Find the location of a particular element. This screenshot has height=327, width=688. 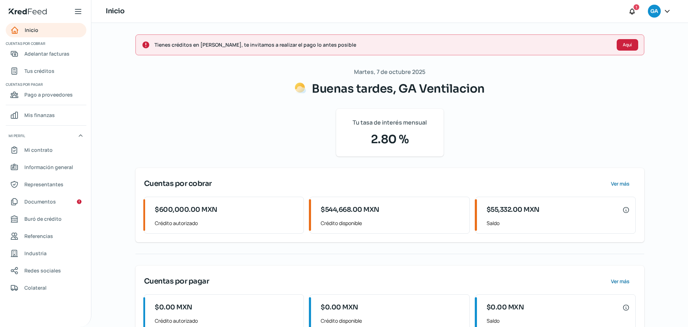

span: Tus créditos is located at coordinates (39, 71).